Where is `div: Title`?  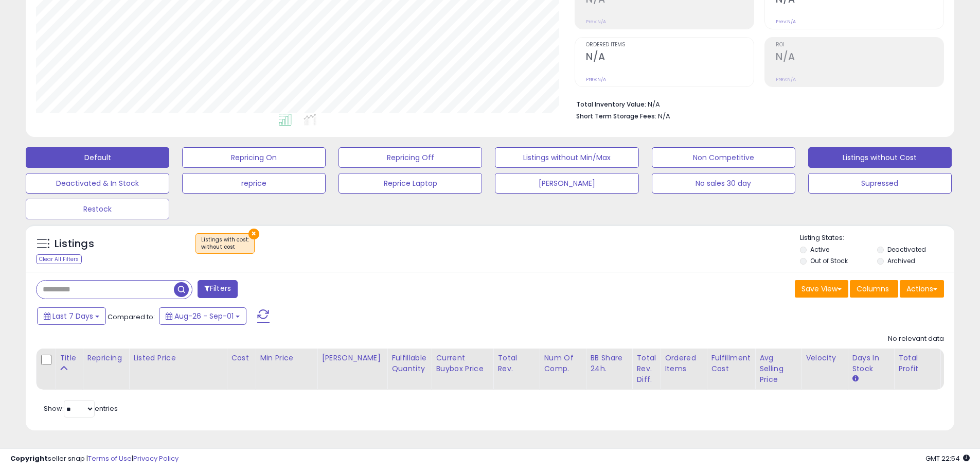
div: Title is located at coordinates (69, 357).